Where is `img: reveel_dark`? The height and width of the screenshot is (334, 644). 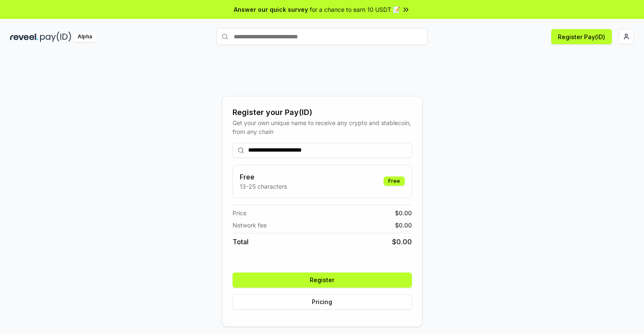 img: reveel_dark is located at coordinates (24, 36).